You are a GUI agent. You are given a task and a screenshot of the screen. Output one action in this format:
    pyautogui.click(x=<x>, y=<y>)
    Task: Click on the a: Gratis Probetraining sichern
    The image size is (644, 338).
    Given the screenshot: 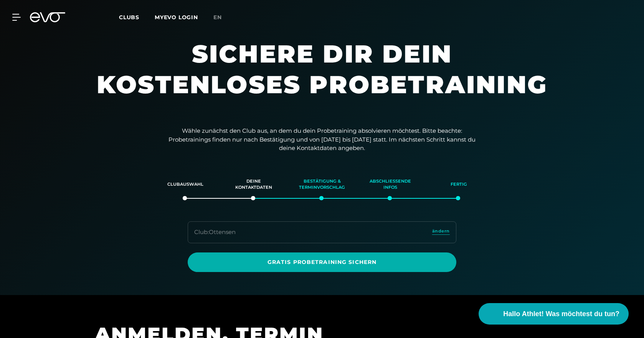 What is the action you would take?
    pyautogui.click(x=322, y=262)
    